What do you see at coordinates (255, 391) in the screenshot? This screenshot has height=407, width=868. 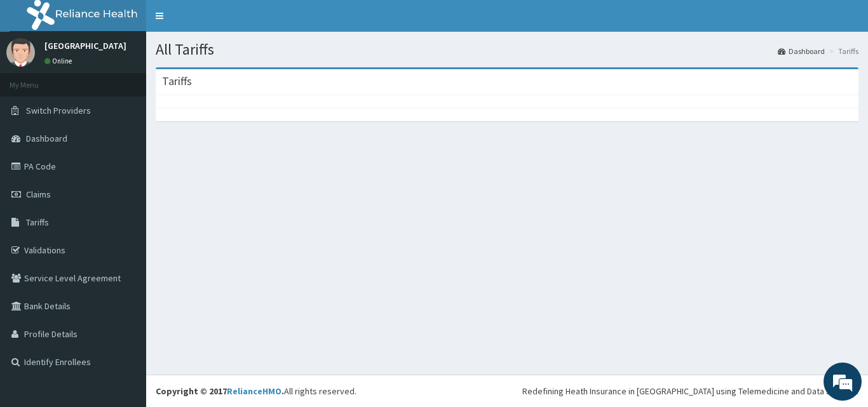 I see `a: RelianceHMO` at bounding box center [255, 391].